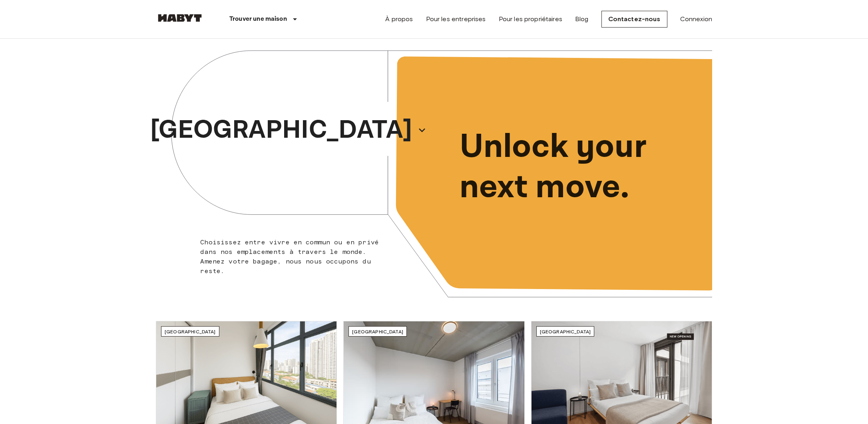  Describe the element at coordinates (456, 19) in the screenshot. I see `a: Pour les entreprises` at that location.